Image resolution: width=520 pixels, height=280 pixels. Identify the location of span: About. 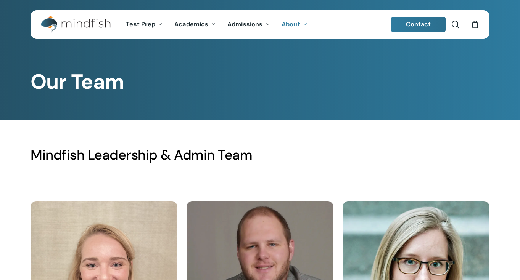
(291, 24).